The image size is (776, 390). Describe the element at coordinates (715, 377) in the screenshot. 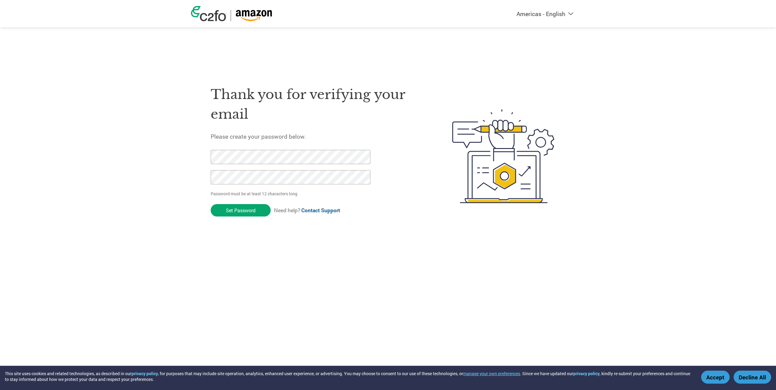

I see `button: Accept` at that location.